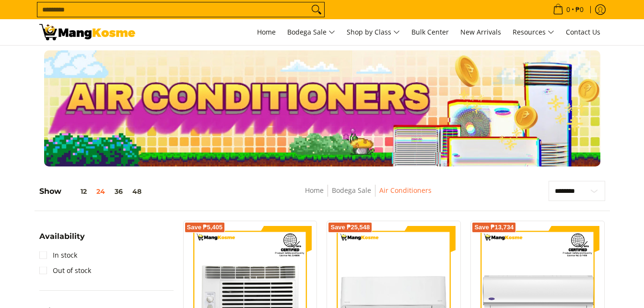 The width and height of the screenshot is (644, 308). What do you see at coordinates (205, 227) in the screenshot?
I see `span: Save ₱5,405` at bounding box center [205, 227].